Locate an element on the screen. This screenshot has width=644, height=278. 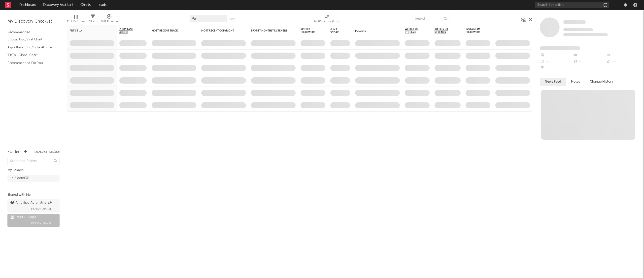
button: Tracked Artists(132) is located at coordinates (46, 152).